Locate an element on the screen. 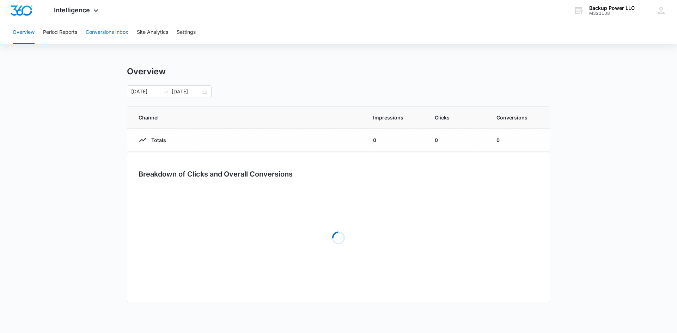 This screenshot has width=677, height=333. button: Site Analytics is located at coordinates (152, 32).